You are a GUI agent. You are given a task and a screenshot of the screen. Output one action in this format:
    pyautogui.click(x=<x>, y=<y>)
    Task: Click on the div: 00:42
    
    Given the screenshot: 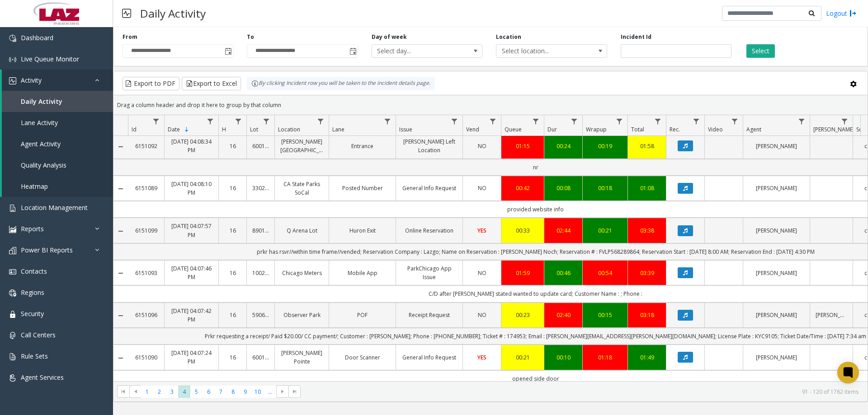 What is the action you would take?
    pyautogui.click(x=523, y=188)
    